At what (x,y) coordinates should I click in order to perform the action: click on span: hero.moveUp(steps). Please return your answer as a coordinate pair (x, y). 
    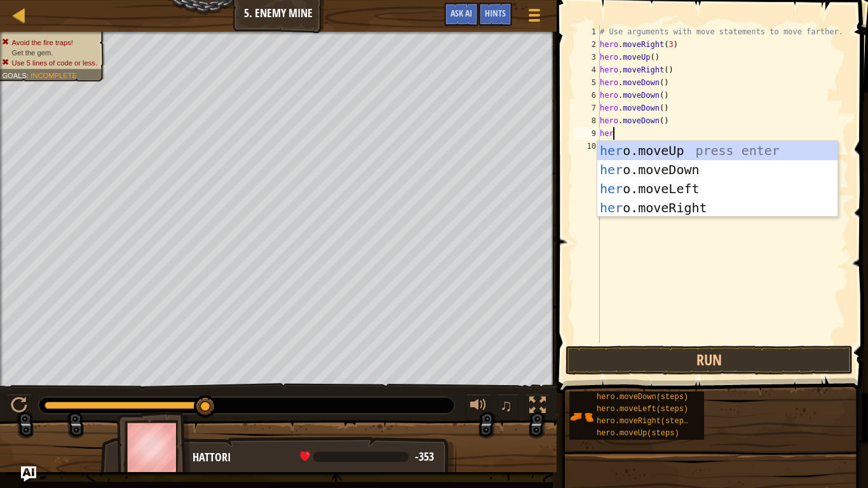
    Looking at the image, I should click on (638, 434).